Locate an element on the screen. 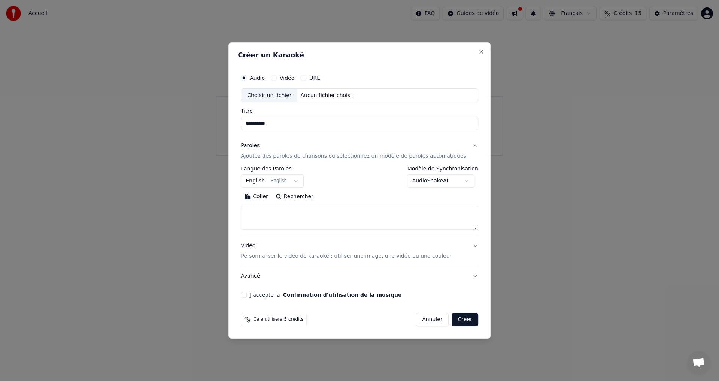 The image size is (719, 381). label: Audio is located at coordinates (257, 78).